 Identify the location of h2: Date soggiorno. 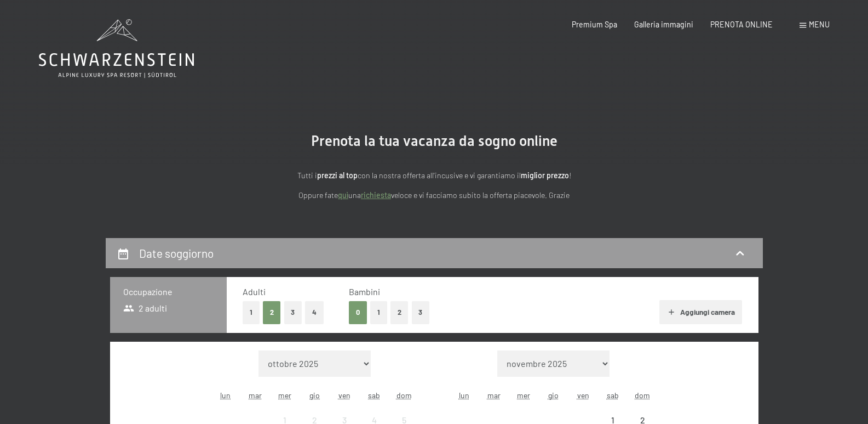
(176, 253).